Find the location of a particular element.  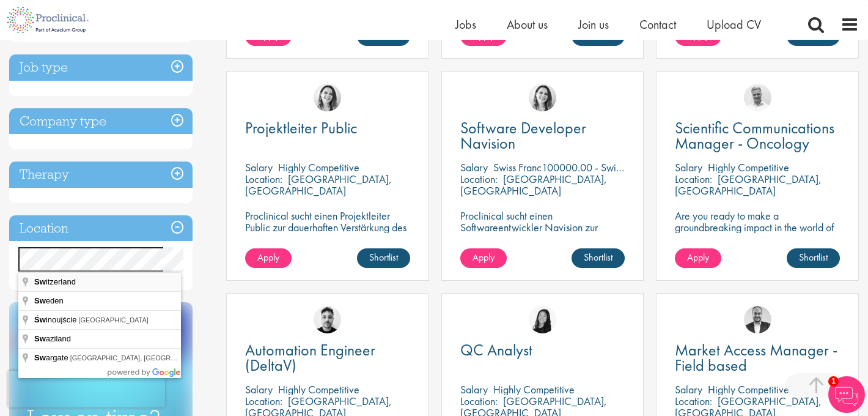

h3: Therapy is located at coordinates (101, 174).